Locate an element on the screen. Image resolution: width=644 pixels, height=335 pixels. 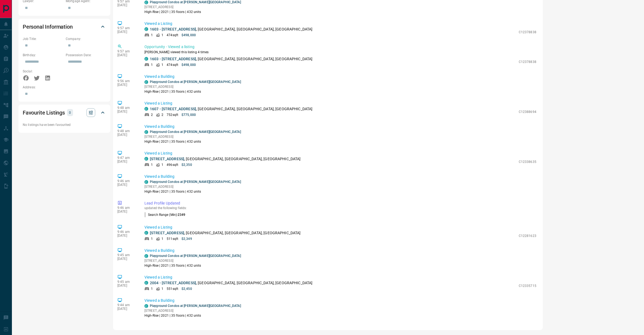
p: 0 is located at coordinates (70, 113).